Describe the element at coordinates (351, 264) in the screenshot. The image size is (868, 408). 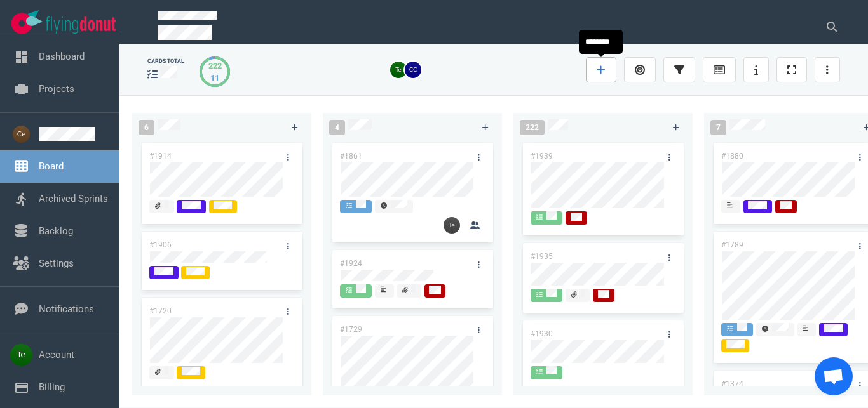
I see `a: #1924` at that location.